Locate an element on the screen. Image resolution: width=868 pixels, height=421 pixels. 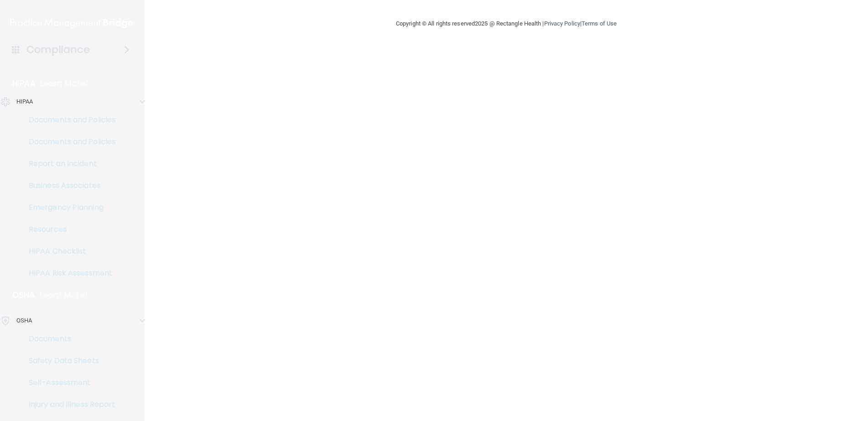
p: HIPAA Risk Assessment is located at coordinates (68, 273).